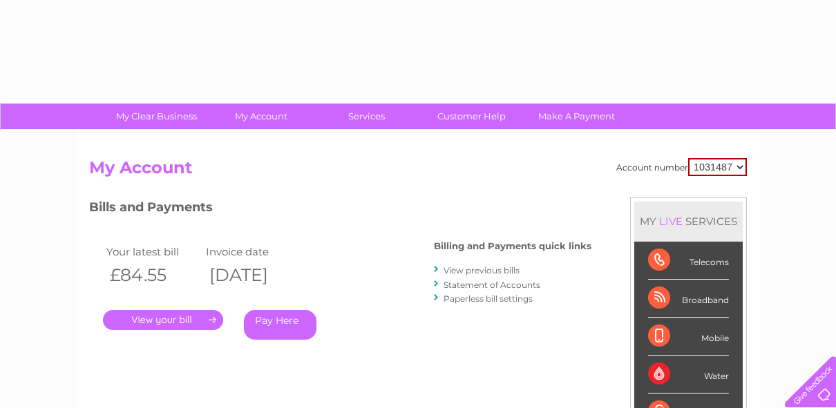  What do you see at coordinates (688, 375) in the screenshot?
I see `div: Water` at bounding box center [688, 375].